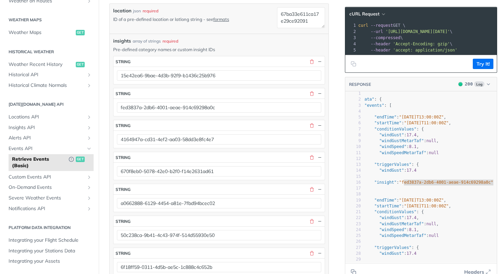 This screenshot has height=274, width=504. What do you see at coordinates (49, 240) in the screenshot?
I see `a: Integrating your Flight Schedule` at bounding box center [49, 240].